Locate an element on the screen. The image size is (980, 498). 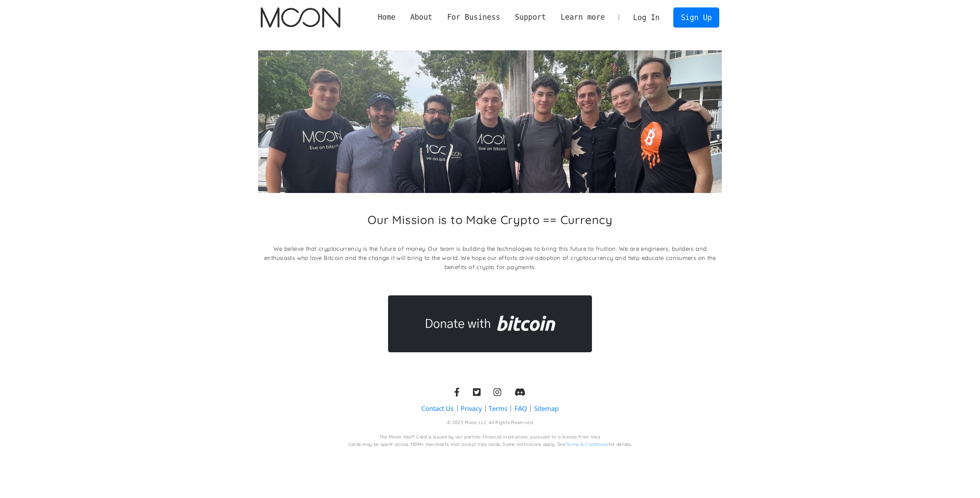
div: For Business is located at coordinates (474, 17).